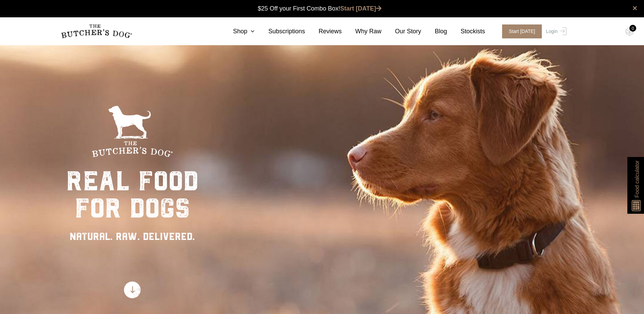 The width and height of the screenshot is (644, 314). I want to click on a: Shop, so click(237, 31).